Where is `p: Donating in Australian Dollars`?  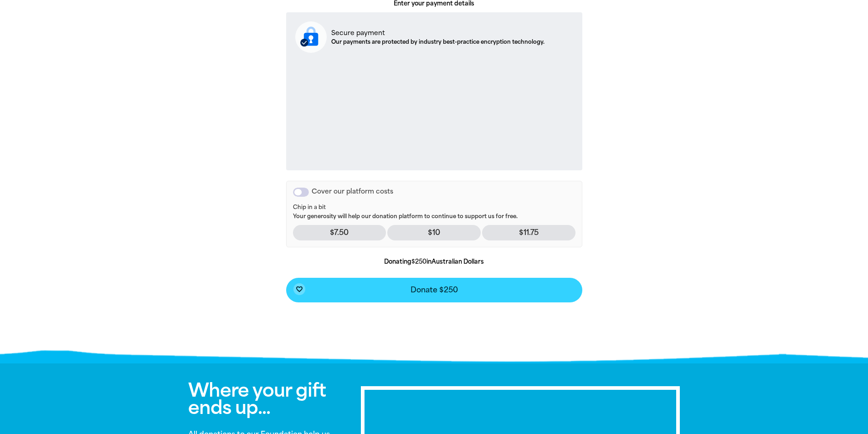
p: Donating in Australian Dollars is located at coordinates (434, 262).